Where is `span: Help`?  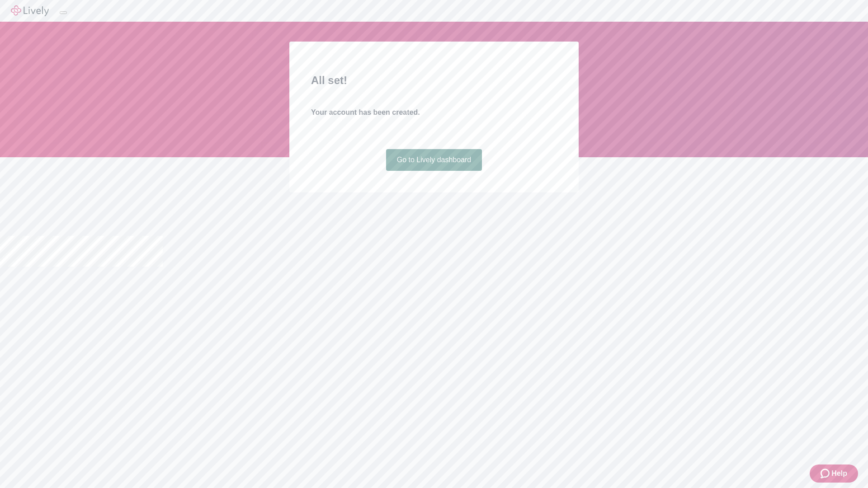 span: Help is located at coordinates (839, 473).